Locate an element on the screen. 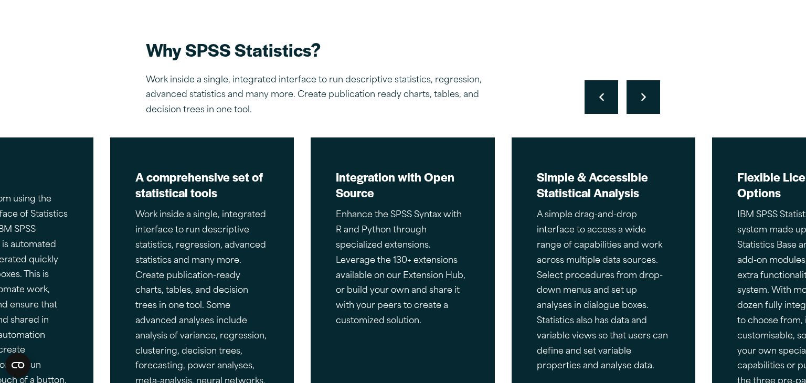  svg: Right pointing chevron is located at coordinates (643, 97).